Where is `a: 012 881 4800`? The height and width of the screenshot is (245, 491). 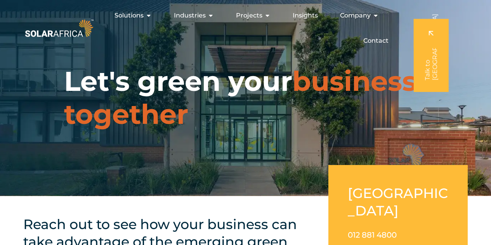 a: 012 881 4800 is located at coordinates (372, 235).